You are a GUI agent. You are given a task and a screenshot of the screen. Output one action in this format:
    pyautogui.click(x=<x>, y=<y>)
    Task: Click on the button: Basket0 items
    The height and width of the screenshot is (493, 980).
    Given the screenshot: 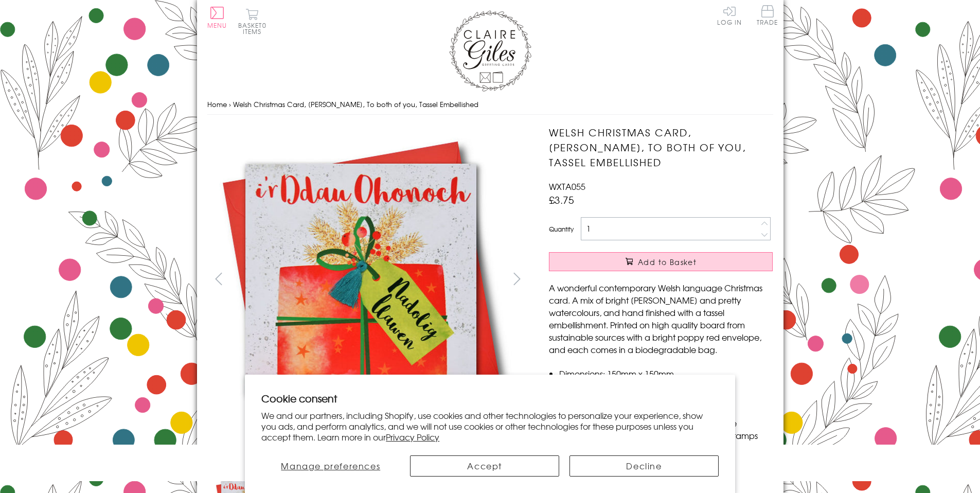 What is the action you would take?
    pyautogui.click(x=252, y=21)
    